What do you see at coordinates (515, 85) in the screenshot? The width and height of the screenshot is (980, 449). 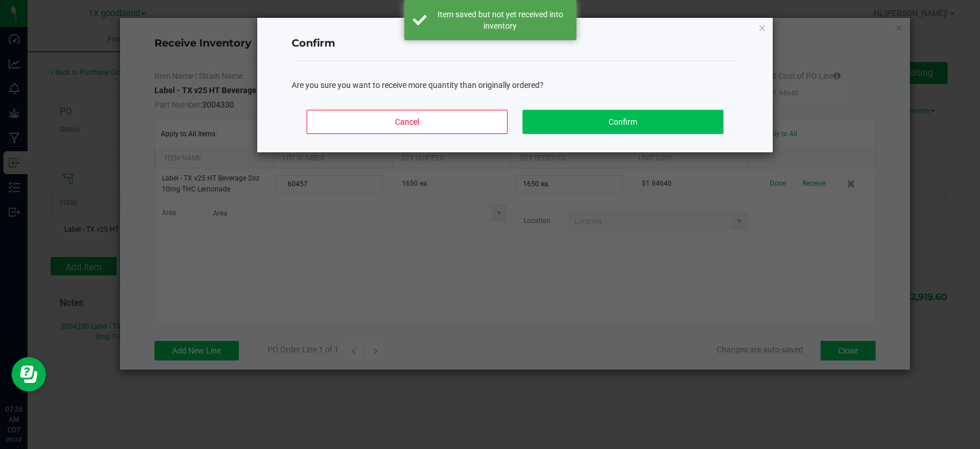 I see `div: Are you sure you want to receive more quantity than originally ordered?` at bounding box center [515, 85].